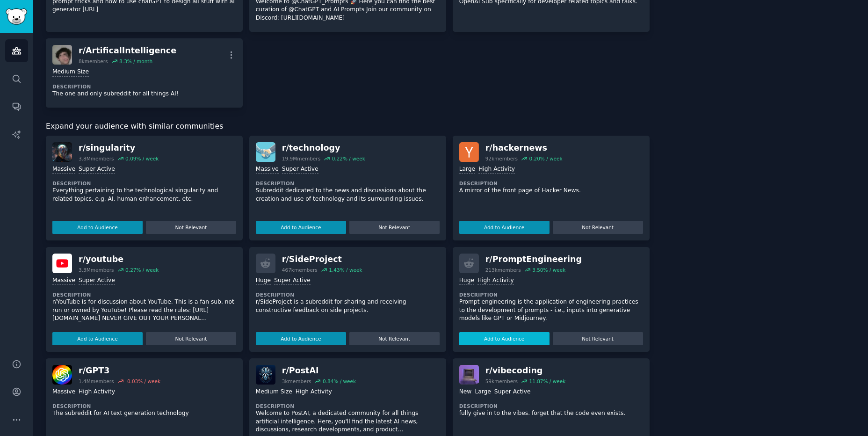 The height and width of the screenshot is (436, 868). What do you see at coordinates (266, 375) in the screenshot?
I see `img: PostAI` at bounding box center [266, 375].